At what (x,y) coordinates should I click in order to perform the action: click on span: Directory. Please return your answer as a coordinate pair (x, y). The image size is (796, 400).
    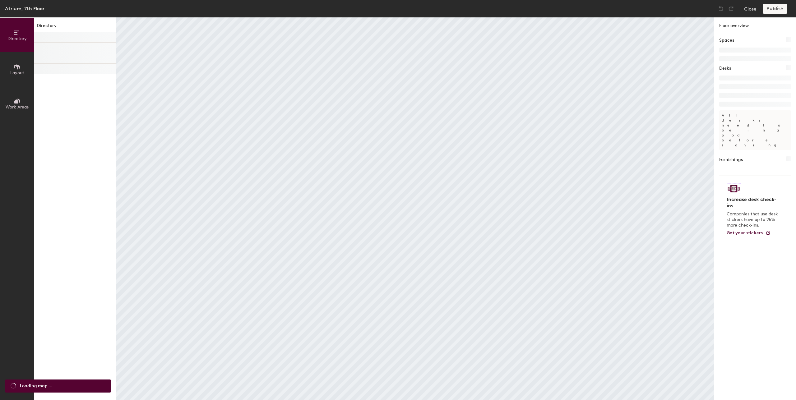
    Looking at the image, I should click on (17, 39).